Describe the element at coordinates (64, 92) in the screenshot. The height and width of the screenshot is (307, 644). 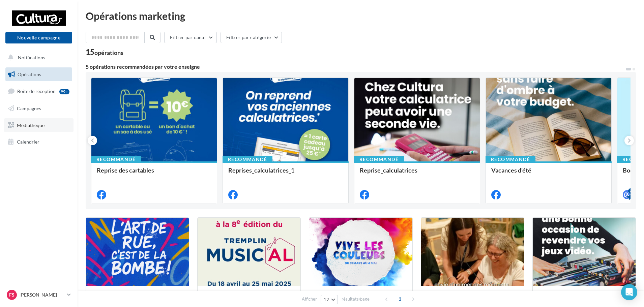
I see `div: 99+` at that location.